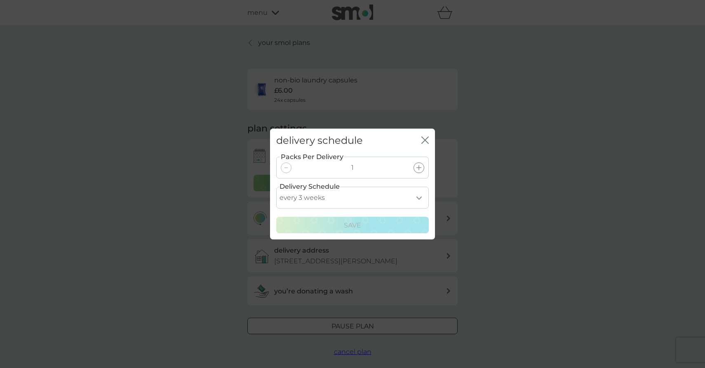  Describe the element at coordinates (320, 141) in the screenshot. I see `h2: delivery schedule` at that location.